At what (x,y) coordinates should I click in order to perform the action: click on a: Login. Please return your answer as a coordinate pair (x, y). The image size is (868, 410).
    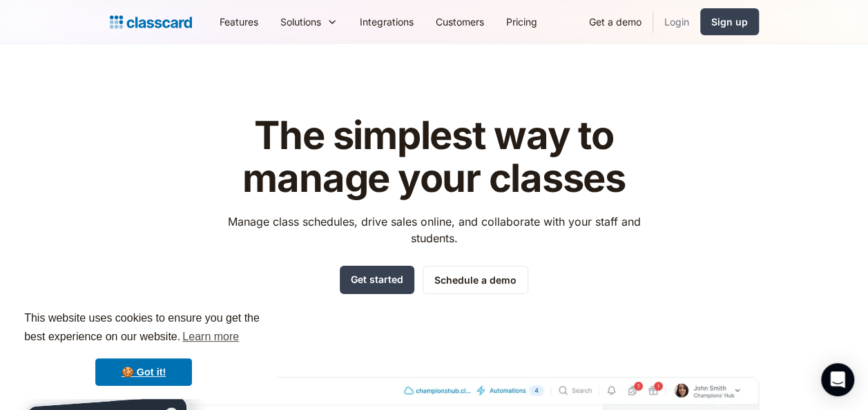
    Looking at the image, I should click on (676, 21).